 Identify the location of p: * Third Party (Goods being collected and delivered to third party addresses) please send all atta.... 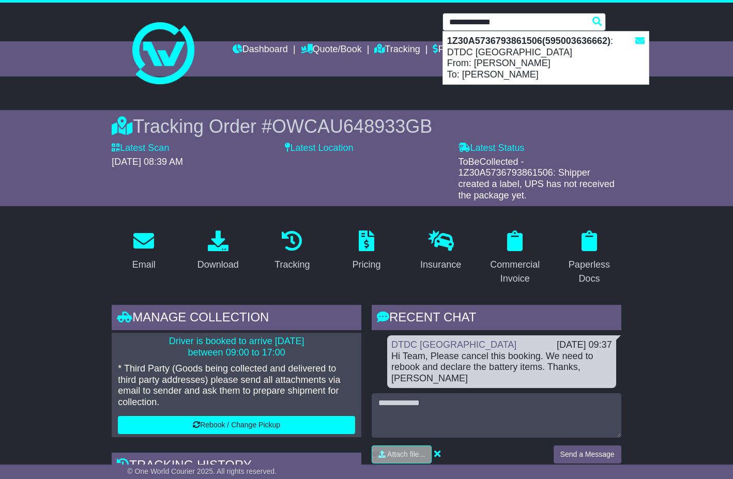
(236, 386).